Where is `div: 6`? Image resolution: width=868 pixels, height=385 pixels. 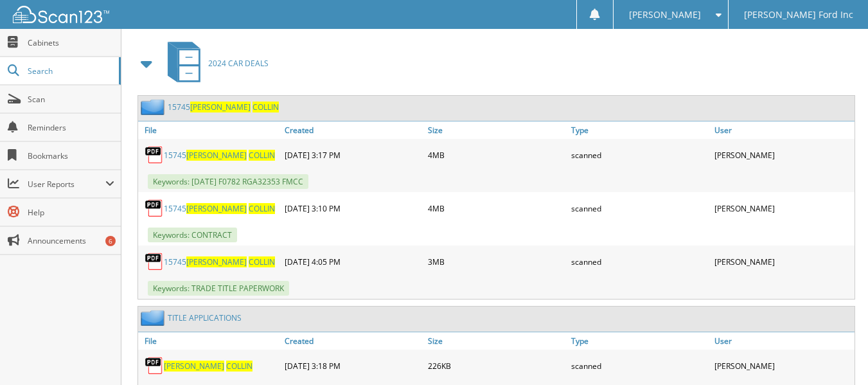
div: 6 is located at coordinates (110, 241).